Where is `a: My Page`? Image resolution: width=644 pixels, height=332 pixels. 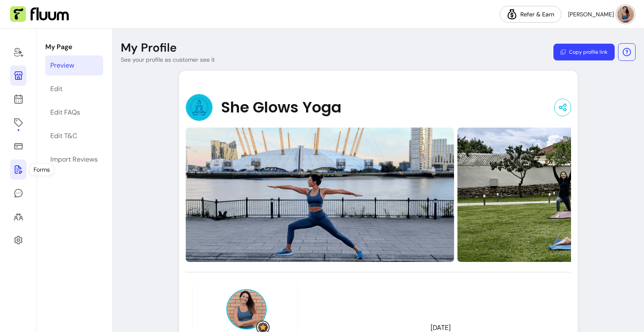
a: My Page is located at coordinates (18, 76).